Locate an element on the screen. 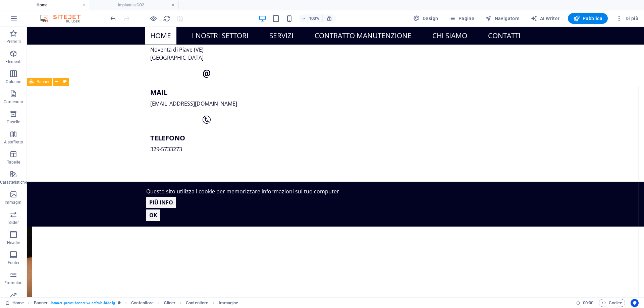  span: Codice is located at coordinates (612, 303).